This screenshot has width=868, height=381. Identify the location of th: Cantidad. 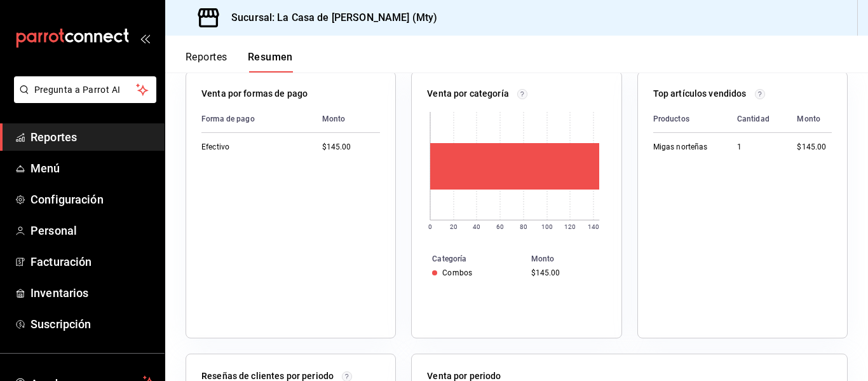
(757, 119).